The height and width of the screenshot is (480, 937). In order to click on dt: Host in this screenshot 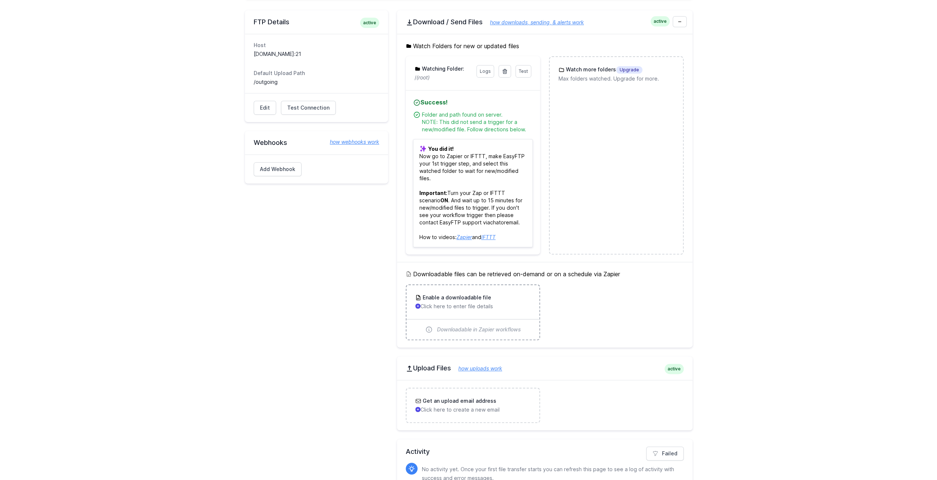, I will do `click(316, 45)`.